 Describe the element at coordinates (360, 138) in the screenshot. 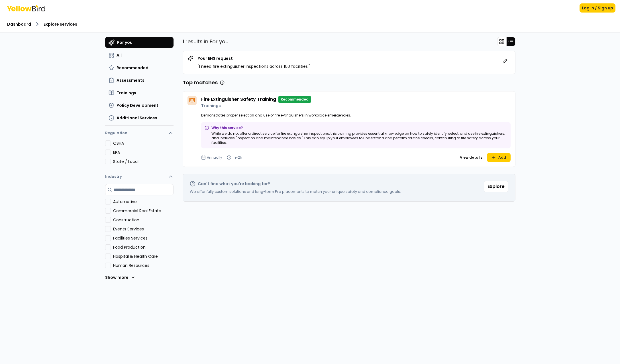

I see `p: While we do not offer a direct service for fire extinguisher inspections, this training provides ...` at that location.